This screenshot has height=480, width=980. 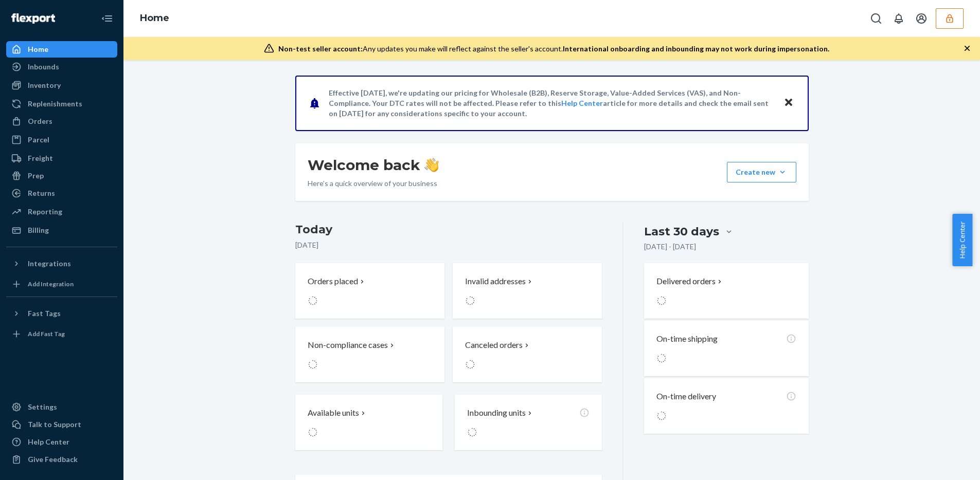 I want to click on a: Parcel, so click(x=62, y=140).